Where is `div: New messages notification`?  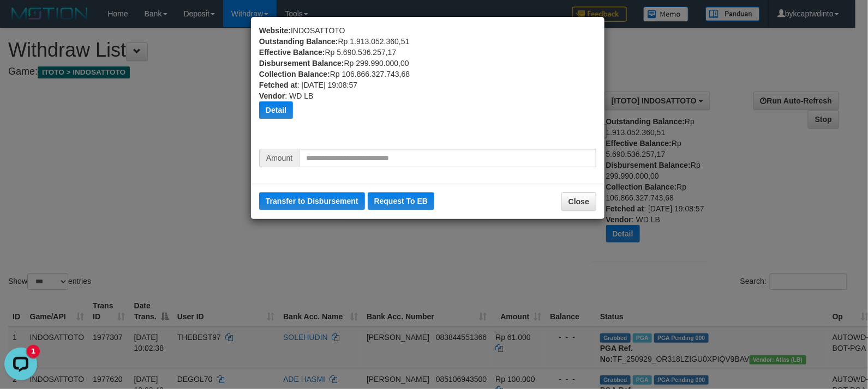 div: New messages notification is located at coordinates (34, 8).